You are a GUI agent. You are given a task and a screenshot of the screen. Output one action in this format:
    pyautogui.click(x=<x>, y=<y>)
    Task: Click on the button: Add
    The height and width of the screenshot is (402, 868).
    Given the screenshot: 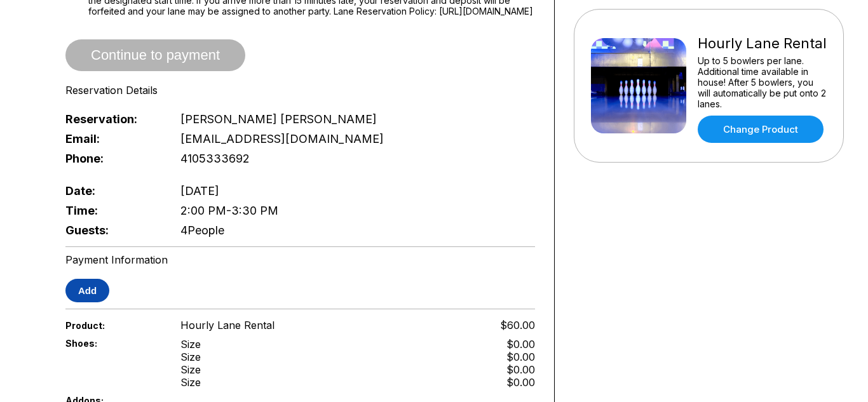 What is the action you would take?
    pyautogui.click(x=87, y=291)
    